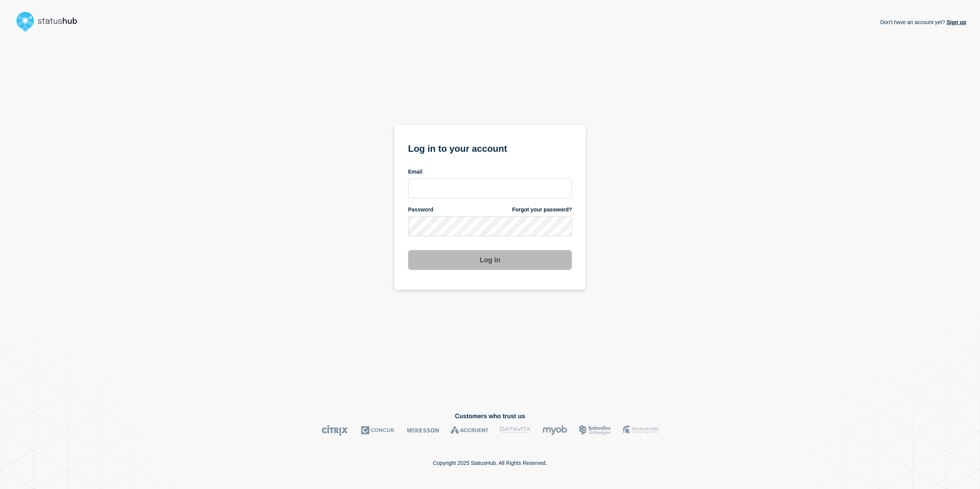 This screenshot has width=980, height=489. What do you see at coordinates (490, 226) in the screenshot?
I see `input: password input` at bounding box center [490, 226].